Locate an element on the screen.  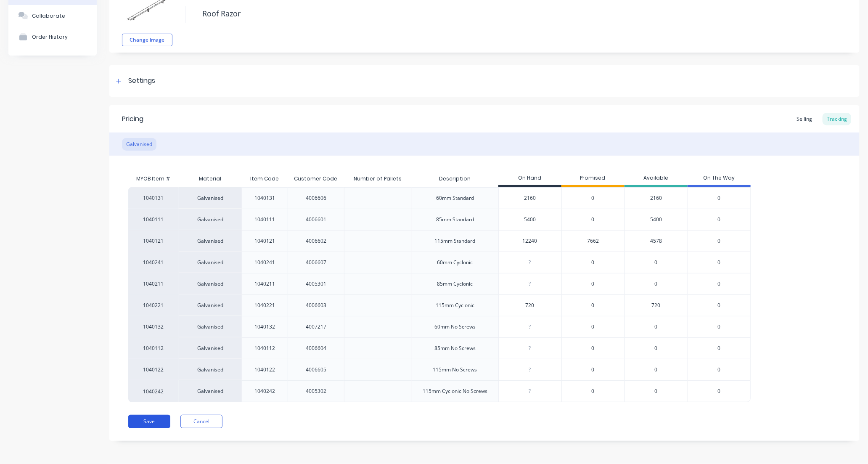
div: 4006604 is located at coordinates (316, 348).